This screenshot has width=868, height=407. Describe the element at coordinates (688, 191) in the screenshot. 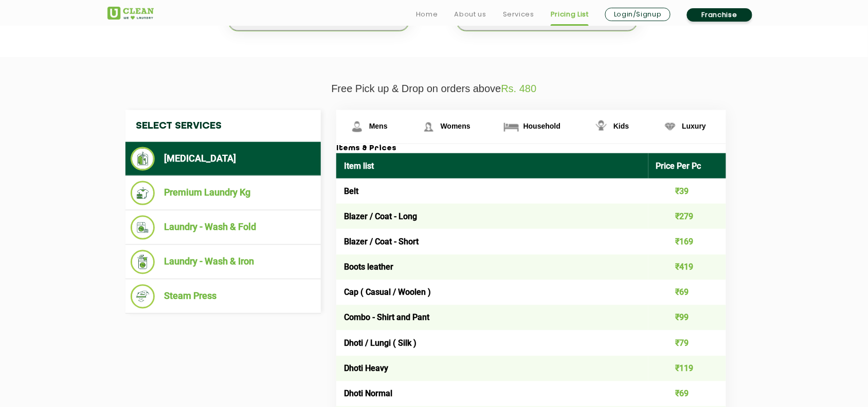

I see `td: ₹39` at that location.